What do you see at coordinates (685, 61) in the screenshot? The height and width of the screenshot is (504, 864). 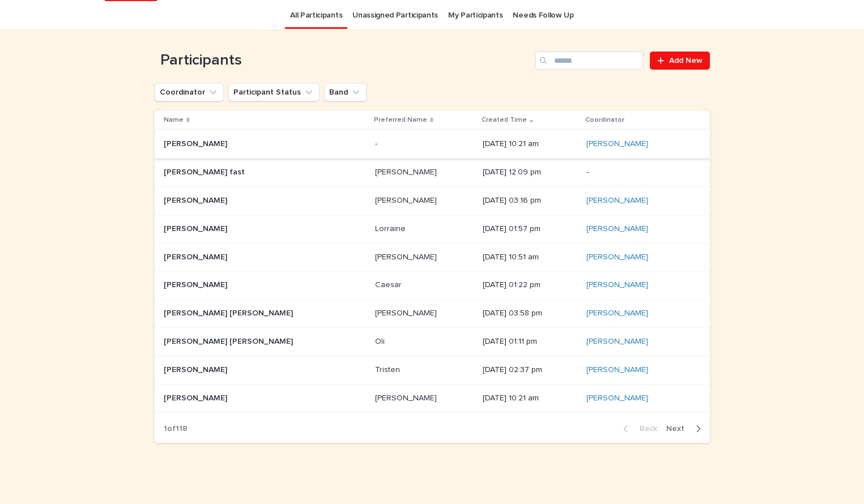 I see `span: Add New` at bounding box center [685, 61].